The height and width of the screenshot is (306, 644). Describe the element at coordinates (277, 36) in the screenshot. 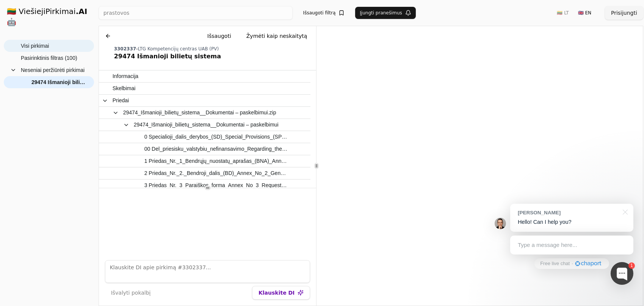

I see `button: Žymėti kaip neskaitytą` at that location.